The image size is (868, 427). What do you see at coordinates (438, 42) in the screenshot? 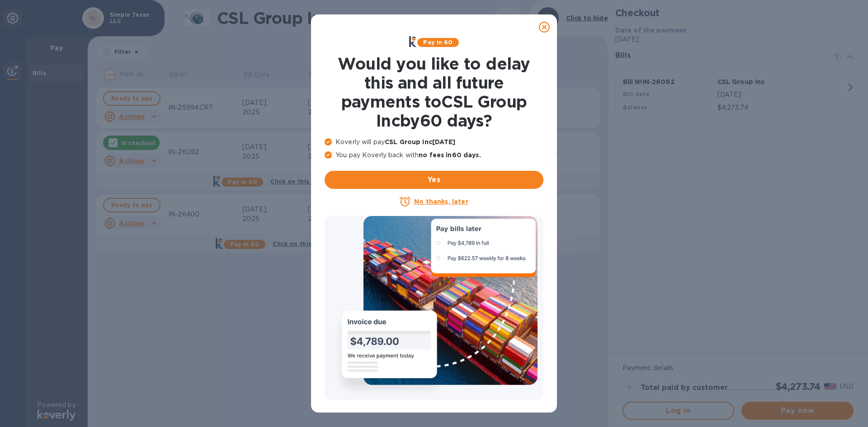
I see `b: Pay in 60` at bounding box center [438, 42].